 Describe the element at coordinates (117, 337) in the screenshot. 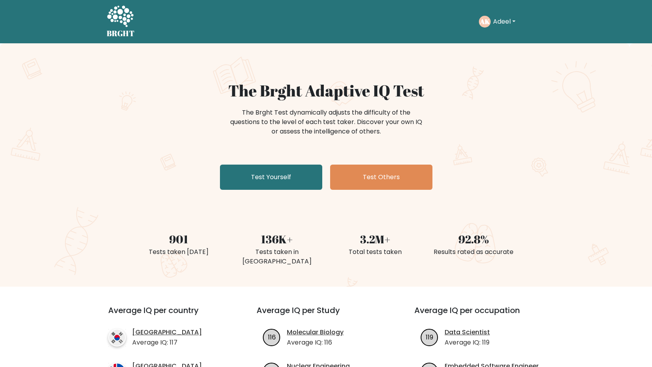

I see `img: country` at that location.